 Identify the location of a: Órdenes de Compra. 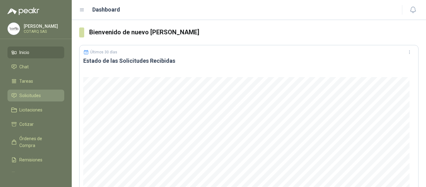
(36, 142).